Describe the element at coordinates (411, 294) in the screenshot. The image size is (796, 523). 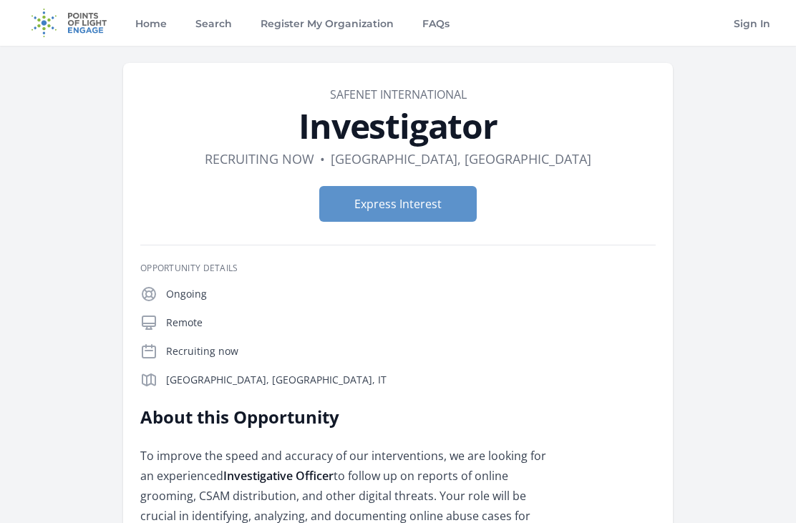
I see `p: Ongoing` at that location.